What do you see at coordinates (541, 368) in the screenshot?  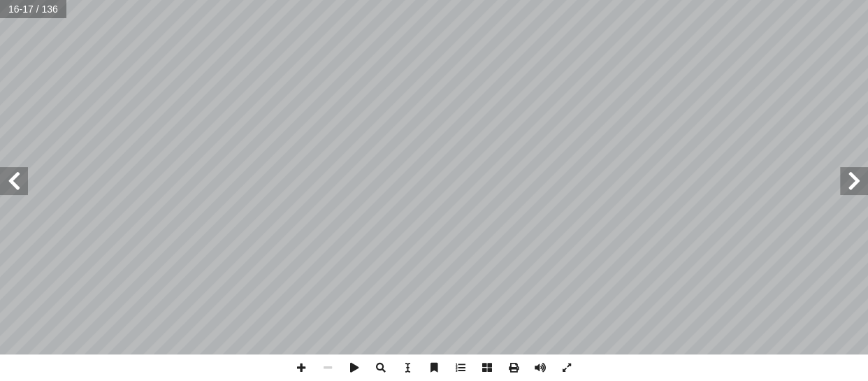 I see `span: صوت` at bounding box center [541, 368].